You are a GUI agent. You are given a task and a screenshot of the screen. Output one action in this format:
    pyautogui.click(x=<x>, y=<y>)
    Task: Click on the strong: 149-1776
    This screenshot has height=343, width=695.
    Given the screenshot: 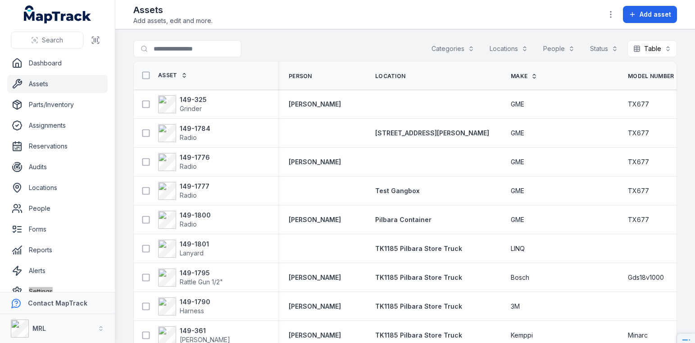 What is the action you would take?
    pyautogui.click(x=195, y=157)
    